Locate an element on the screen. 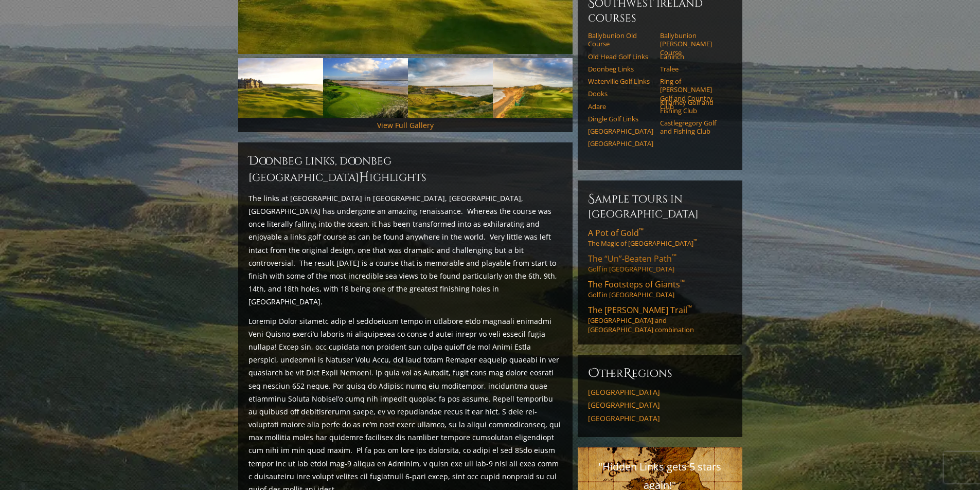  a: Killarney Golf and Fishing Club is located at coordinates (692, 107).